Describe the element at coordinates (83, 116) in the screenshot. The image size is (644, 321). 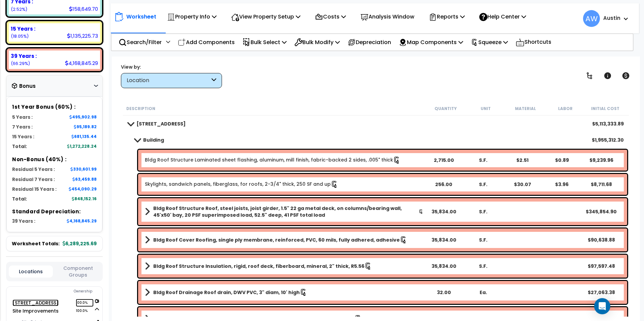
I see `div: 495,902.98` at that location.